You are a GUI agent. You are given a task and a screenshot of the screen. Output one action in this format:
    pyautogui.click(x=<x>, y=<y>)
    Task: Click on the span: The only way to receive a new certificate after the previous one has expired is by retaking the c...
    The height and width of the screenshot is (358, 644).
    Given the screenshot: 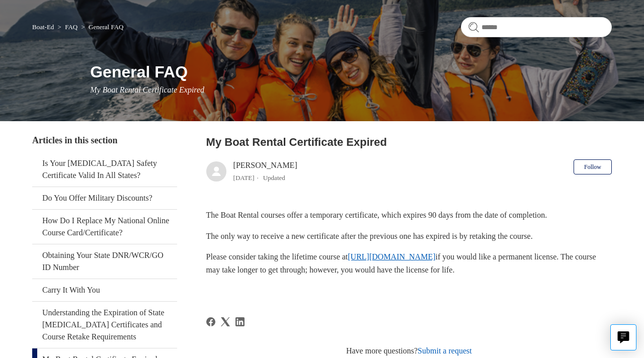 What is the action you would take?
    pyautogui.click(x=369, y=236)
    